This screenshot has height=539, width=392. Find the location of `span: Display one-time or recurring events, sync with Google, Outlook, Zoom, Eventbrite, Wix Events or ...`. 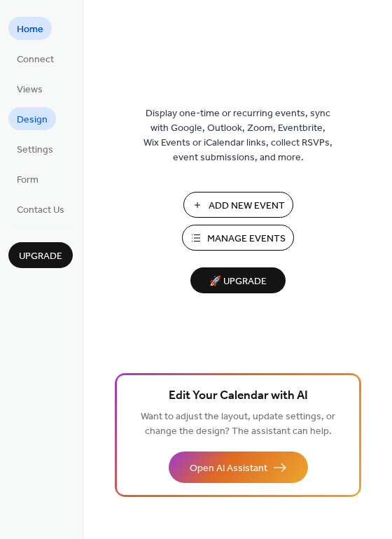

span: Display one-time or recurring events, sync with Google, Outlook, Zoom, Eventbrite, Wix Events or ... is located at coordinates (238, 136).